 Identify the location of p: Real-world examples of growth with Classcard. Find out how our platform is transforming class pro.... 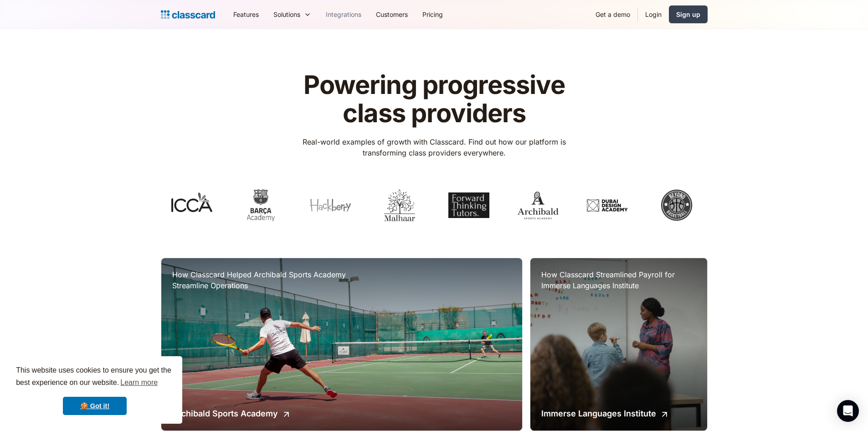
(434, 147).